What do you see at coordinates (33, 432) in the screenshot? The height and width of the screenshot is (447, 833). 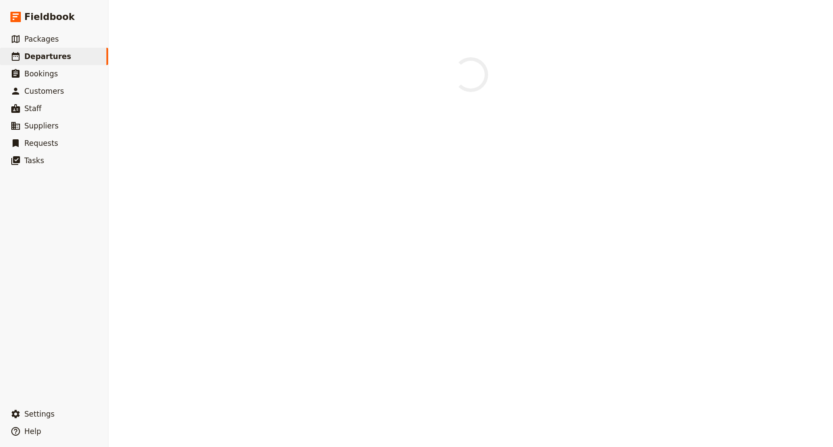 I see `span: Help` at bounding box center [33, 432].